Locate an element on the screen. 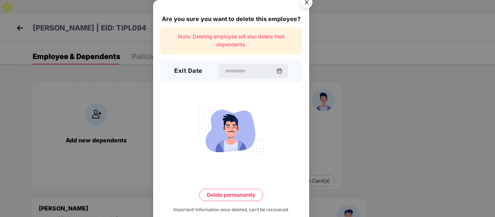 The image size is (495, 217). img: svg+xml;base64,PHN2ZyBpZD0iQ2FsZW5kYXItMzJ4MzIiIHhtbG5zPSJodHRwOi8vd3d3LnczLm9yZy8yMDAwL3N2ZyIgd2... is located at coordinates (279, 71).